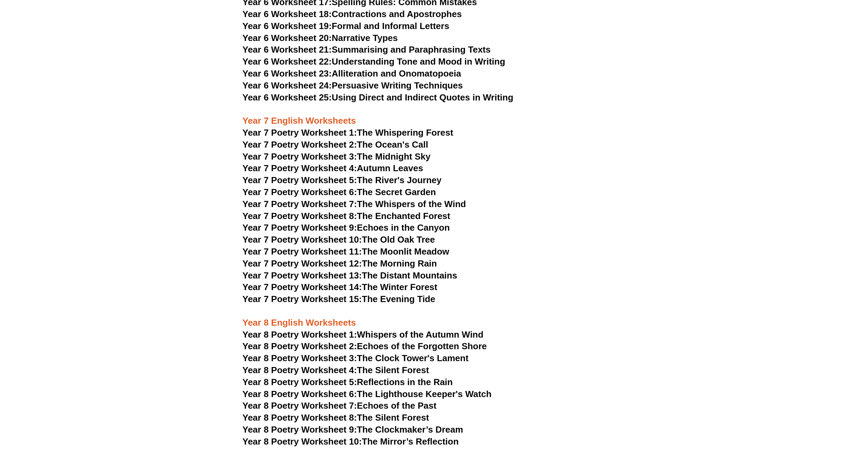 This screenshot has width=868, height=449. Describe the element at coordinates (300, 132) in the screenshot. I see `span: Year 7 Poetry Worksheet 1:` at that location.